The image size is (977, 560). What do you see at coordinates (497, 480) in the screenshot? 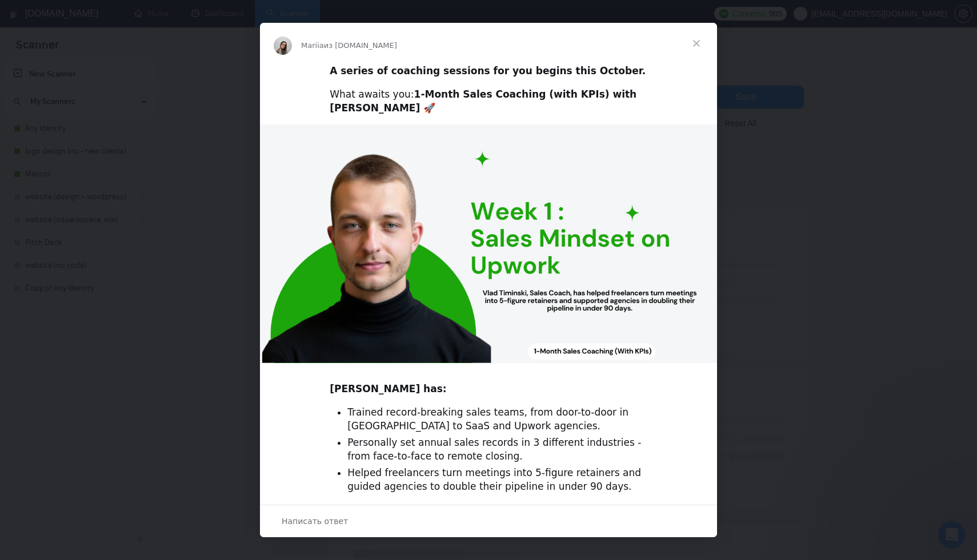
I see `li: Helped freelancers turn meetings into 5-figure retainers and guided agencies to double their pipe...` at bounding box center [497, 480].